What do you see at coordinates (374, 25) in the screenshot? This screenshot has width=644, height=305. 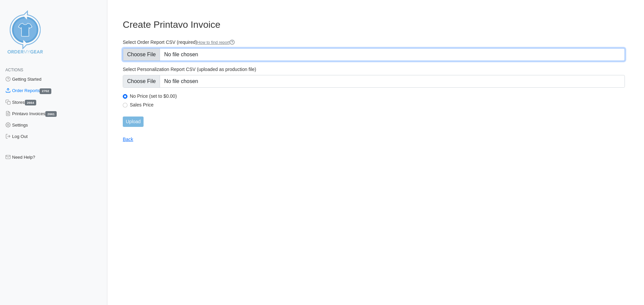 I see `h3: Create Printavo Invoice` at bounding box center [374, 25].